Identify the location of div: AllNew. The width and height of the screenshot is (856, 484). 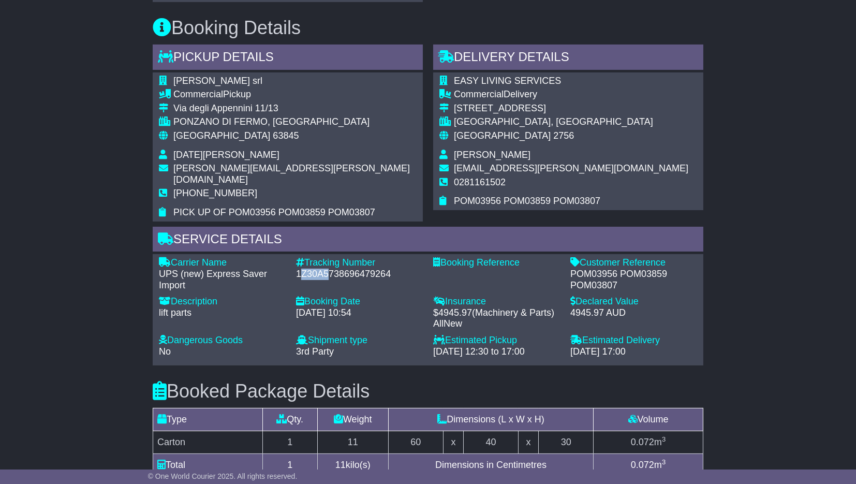
(496, 324).